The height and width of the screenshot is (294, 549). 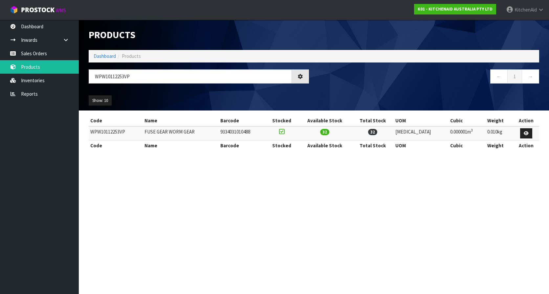 What do you see at coordinates (429, 77) in the screenshot?
I see `nav: Page navigation` at bounding box center [429, 77].